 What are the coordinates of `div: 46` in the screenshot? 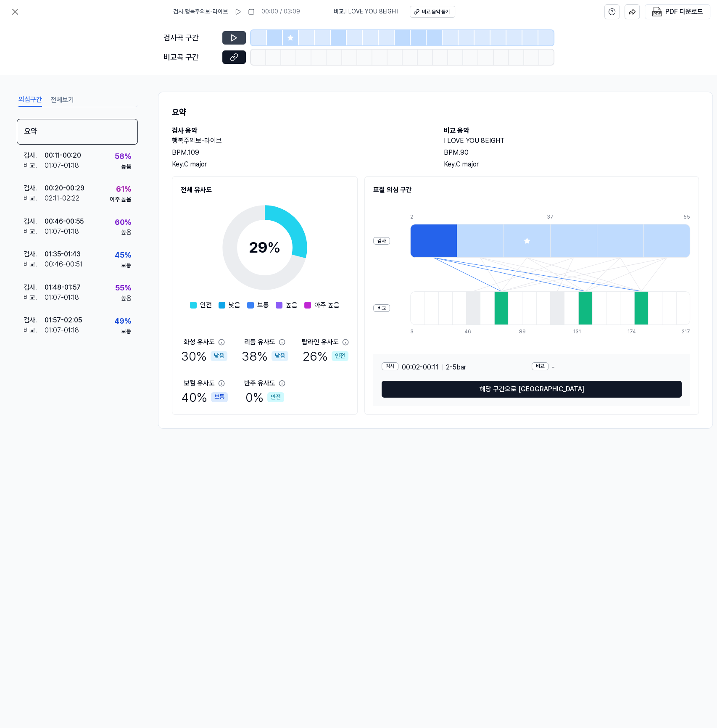 It's located at (471, 332).